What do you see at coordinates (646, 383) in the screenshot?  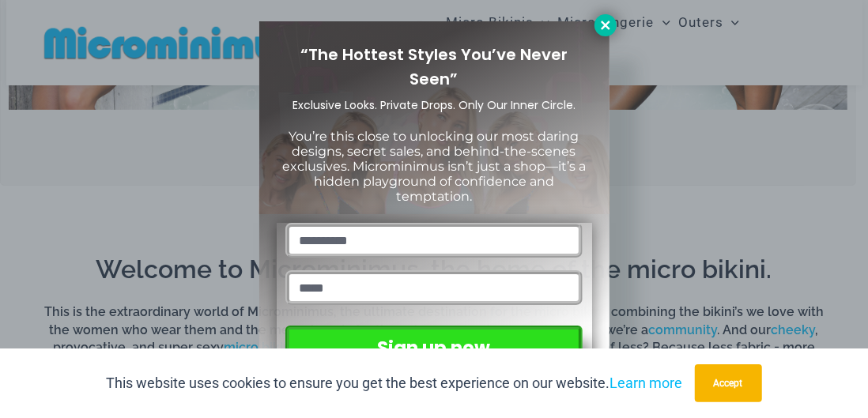 I see `a: Learn more` at bounding box center [646, 383].